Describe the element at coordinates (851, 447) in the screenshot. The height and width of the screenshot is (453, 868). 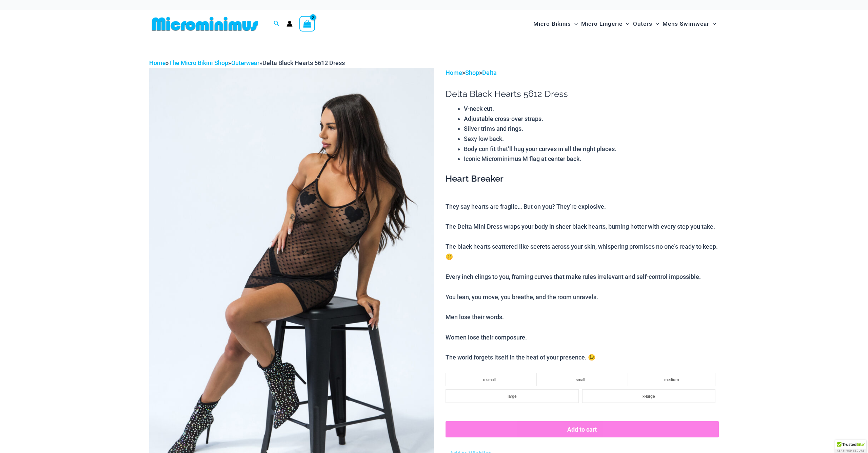
I see `div: TrustedSite Certified` at that location.